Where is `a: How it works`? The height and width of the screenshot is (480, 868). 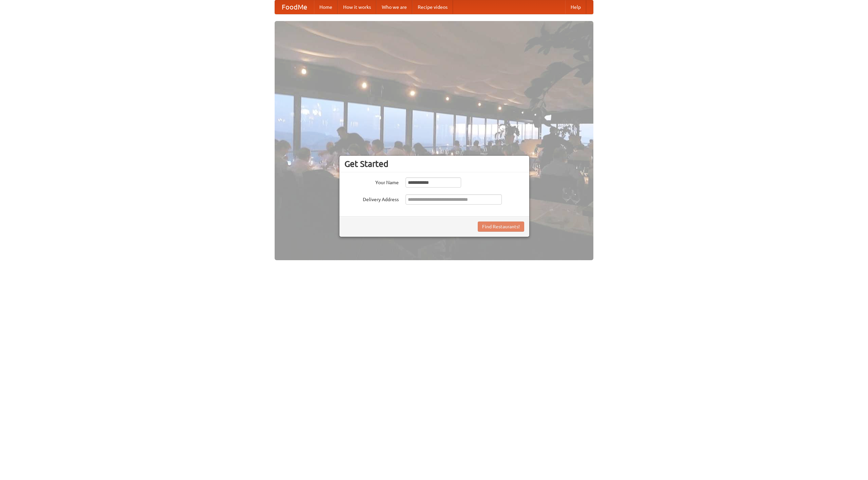 a: How it works is located at coordinates (356, 7).